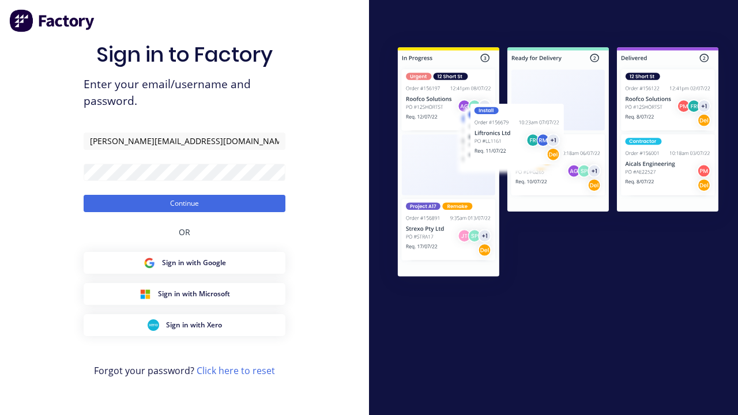  I want to click on span: Sign in with Xero, so click(194, 325).